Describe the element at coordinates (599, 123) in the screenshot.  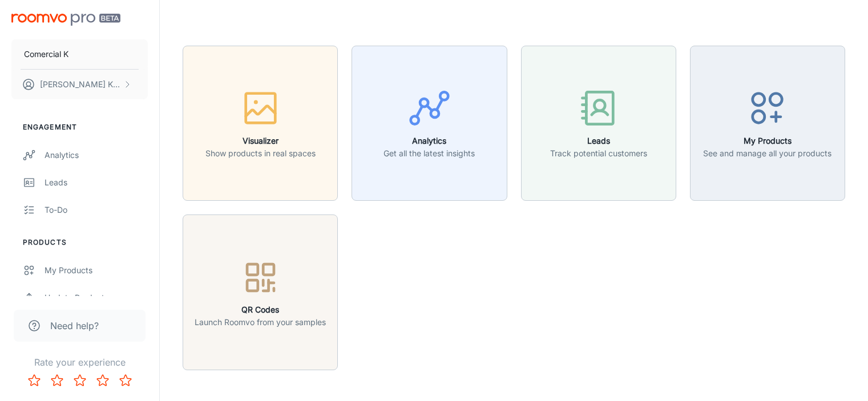
I see `a: LeadsTrack potential customers` at that location.